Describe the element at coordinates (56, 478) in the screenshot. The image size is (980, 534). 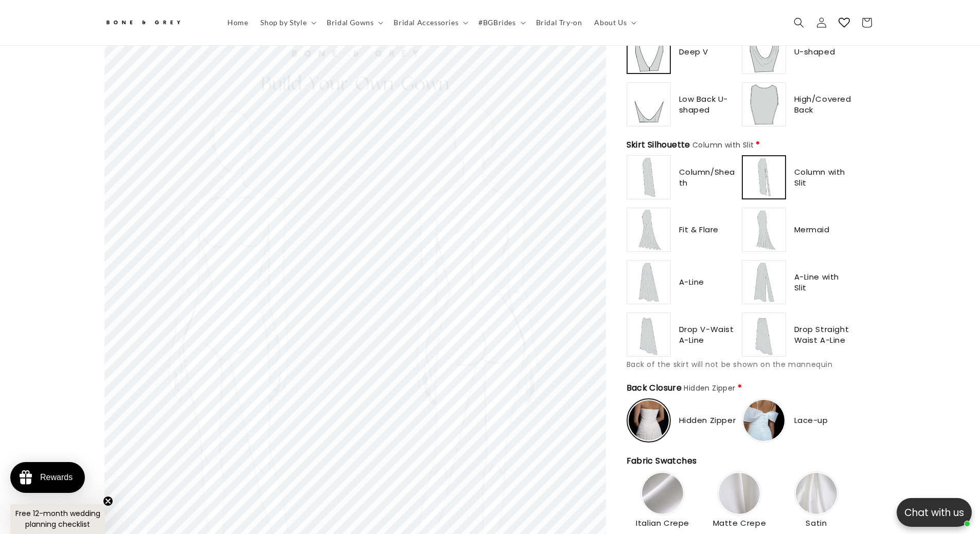
I see `div: Rewards` at that location.